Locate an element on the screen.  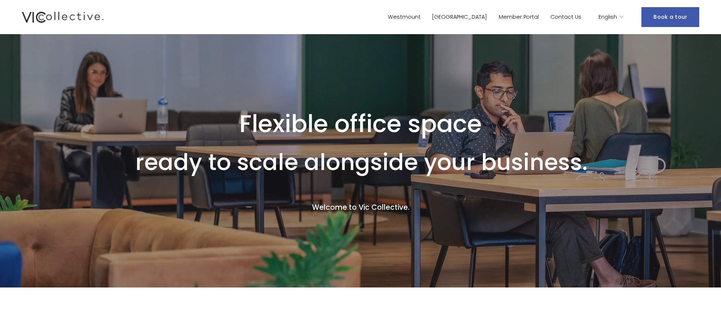
span: English is located at coordinates (608, 17).